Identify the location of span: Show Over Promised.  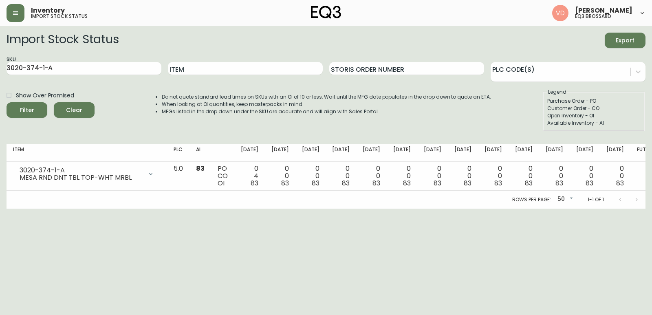
(45, 95).